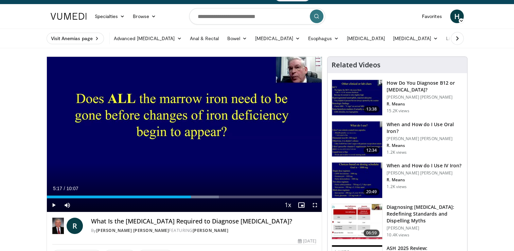  What do you see at coordinates (398, 235) in the screenshot?
I see `p: 10.4K views` at bounding box center [398, 235].